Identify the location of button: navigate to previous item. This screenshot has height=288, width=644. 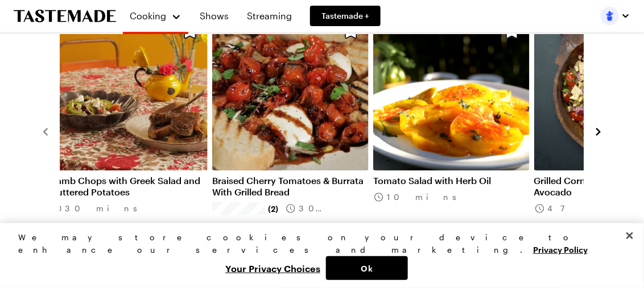
(45, 130).